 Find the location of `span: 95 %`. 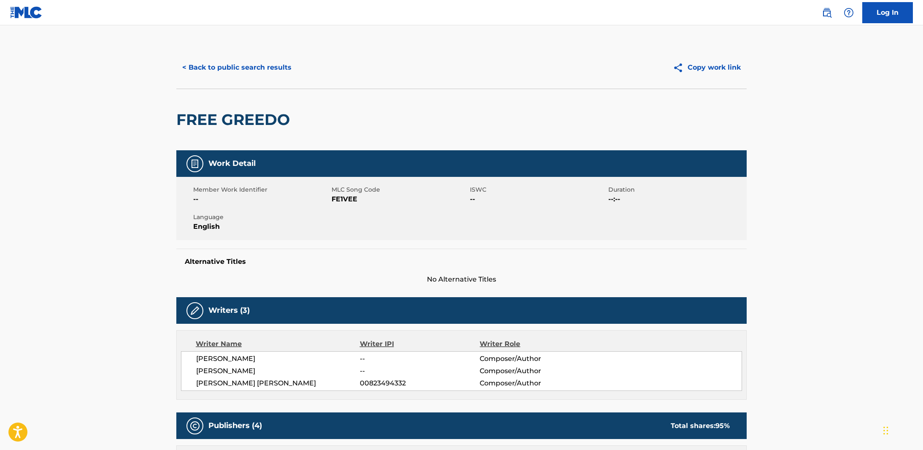

span: 95 % is located at coordinates (723, 425).